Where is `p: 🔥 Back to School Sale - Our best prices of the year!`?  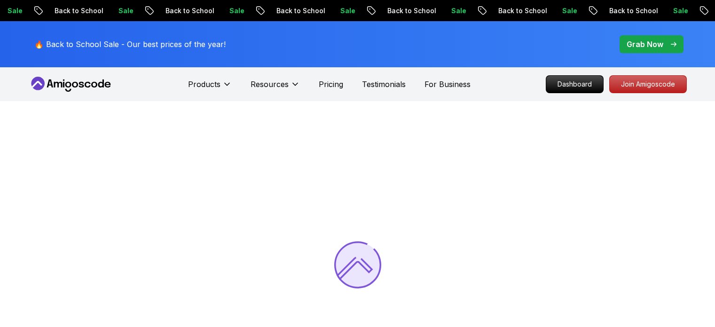 p: 🔥 Back to School Sale - Our best prices of the year! is located at coordinates (130, 44).